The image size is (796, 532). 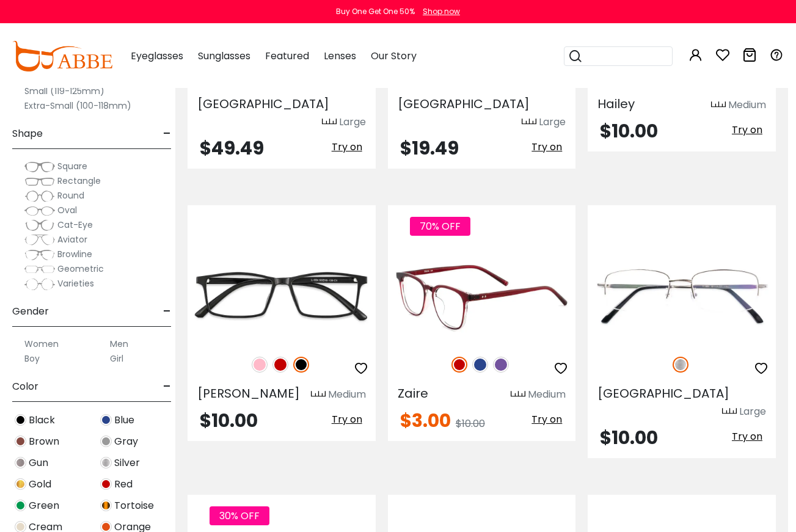 What do you see at coordinates (40, 284) in the screenshot?
I see `img: Varieties.png` at bounding box center [40, 284].